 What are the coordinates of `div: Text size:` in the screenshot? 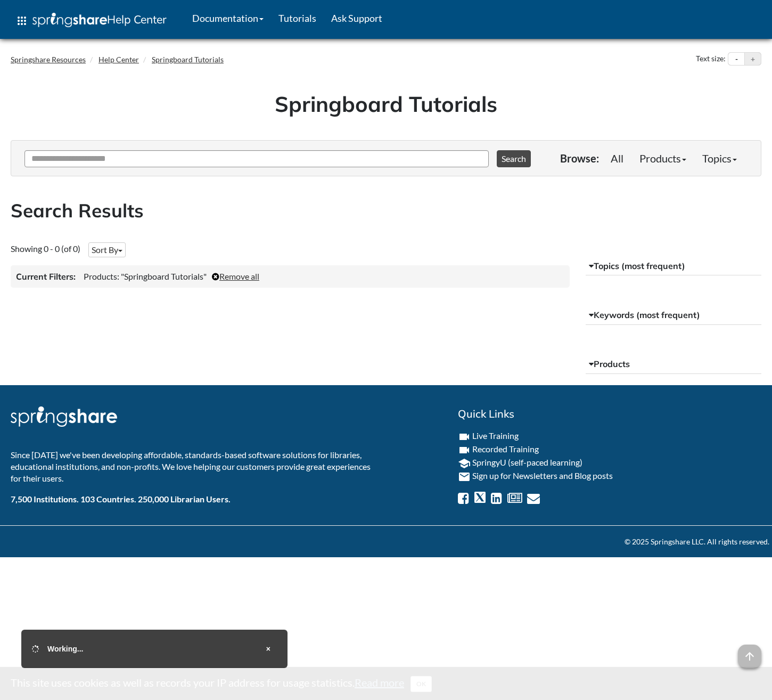 It's located at (711, 59).